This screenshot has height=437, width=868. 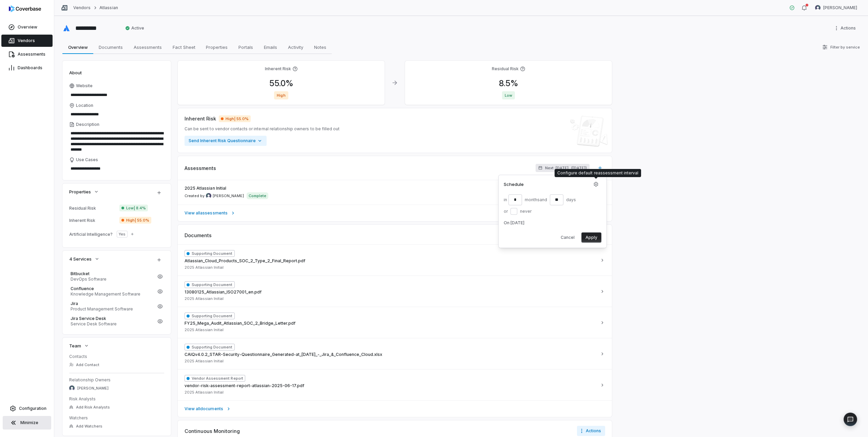 What do you see at coordinates (117, 115) in the screenshot?
I see `input: Location` at bounding box center [117, 115].